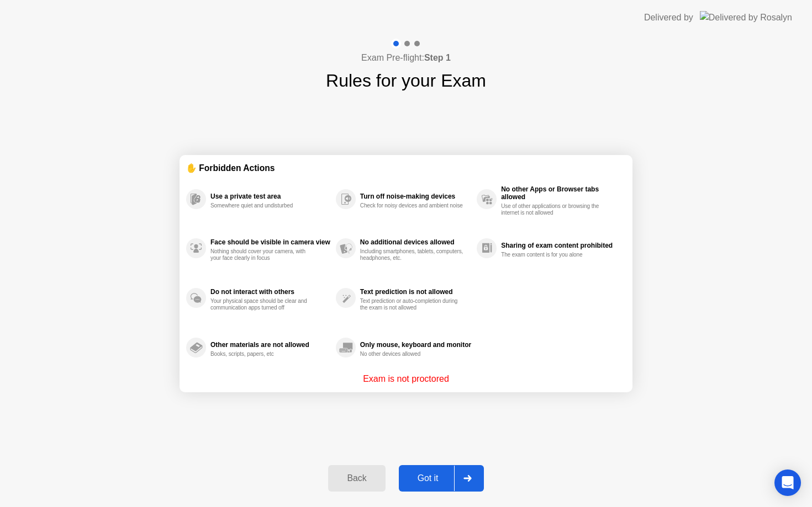 This screenshot has width=812, height=507. What do you see at coordinates (415, 345) in the screenshot?
I see `div: Only mouse, keyboard and monitor` at bounding box center [415, 345].